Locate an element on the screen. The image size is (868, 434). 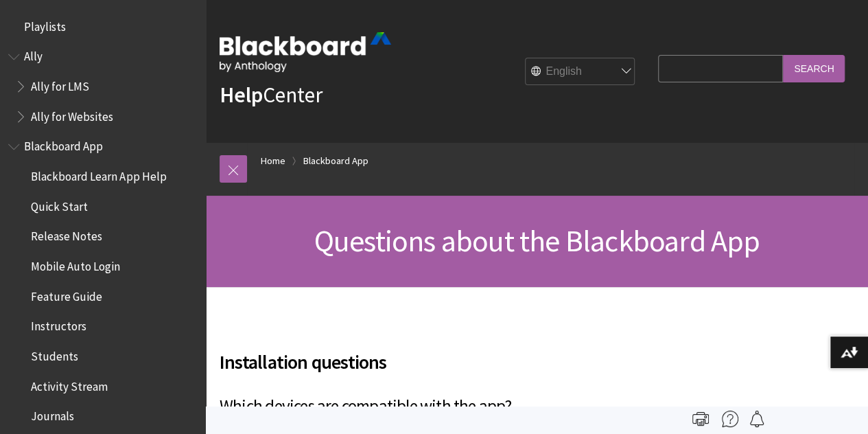
a: HelpCenter is located at coordinates (271, 95).